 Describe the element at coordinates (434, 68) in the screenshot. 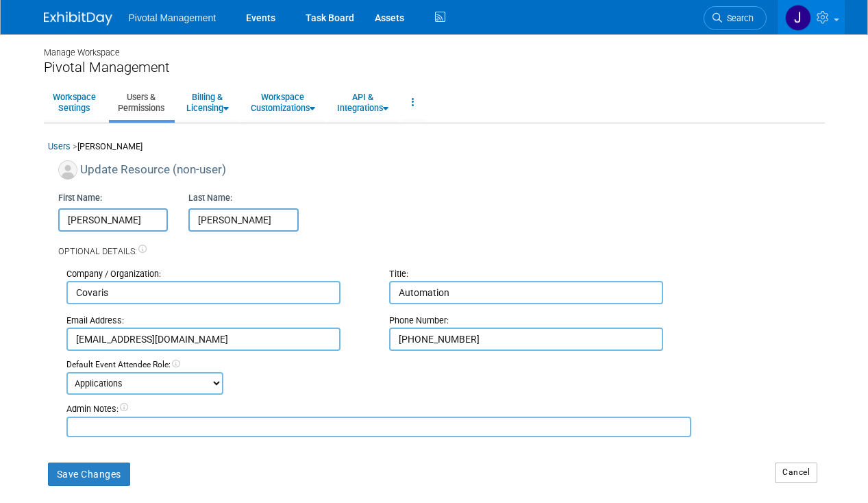

I see `div: Pivotal Management` at that location.